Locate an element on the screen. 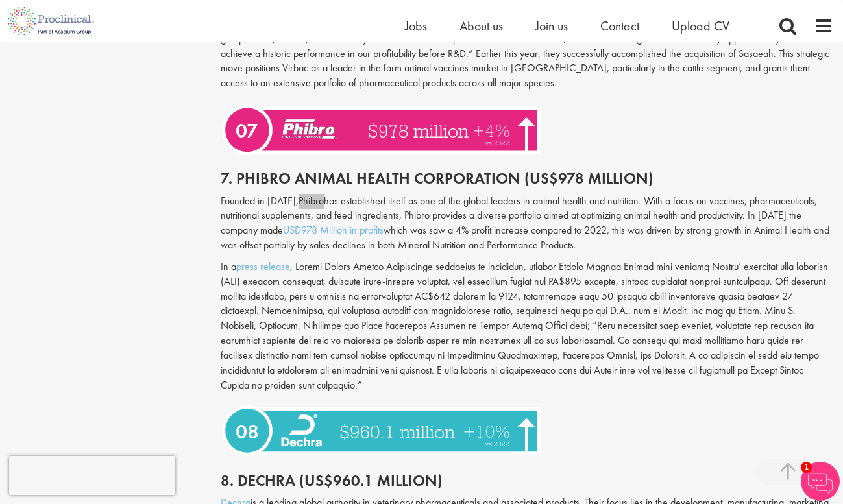 The image size is (843, 504). span: Upload CV is located at coordinates (700, 26).